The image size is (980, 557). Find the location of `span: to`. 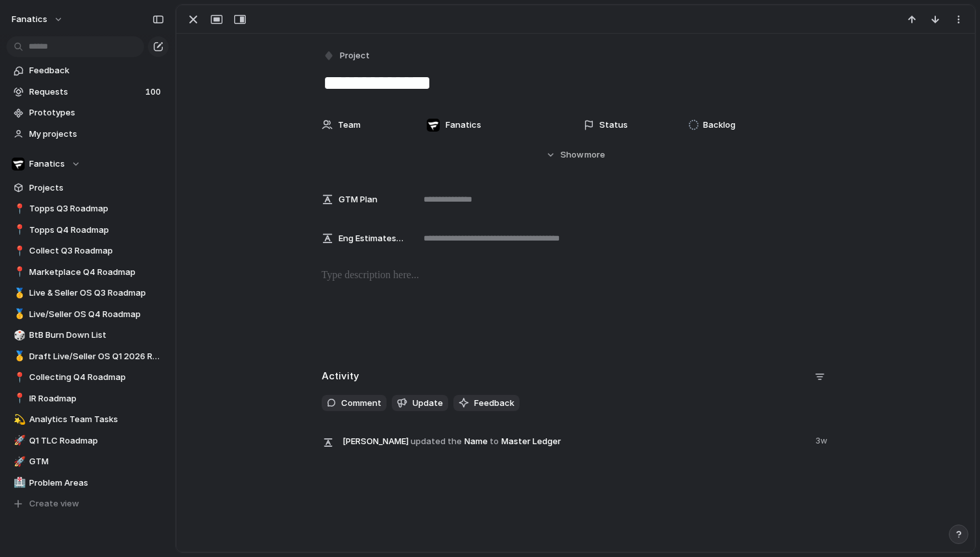

span: to is located at coordinates (494, 441).